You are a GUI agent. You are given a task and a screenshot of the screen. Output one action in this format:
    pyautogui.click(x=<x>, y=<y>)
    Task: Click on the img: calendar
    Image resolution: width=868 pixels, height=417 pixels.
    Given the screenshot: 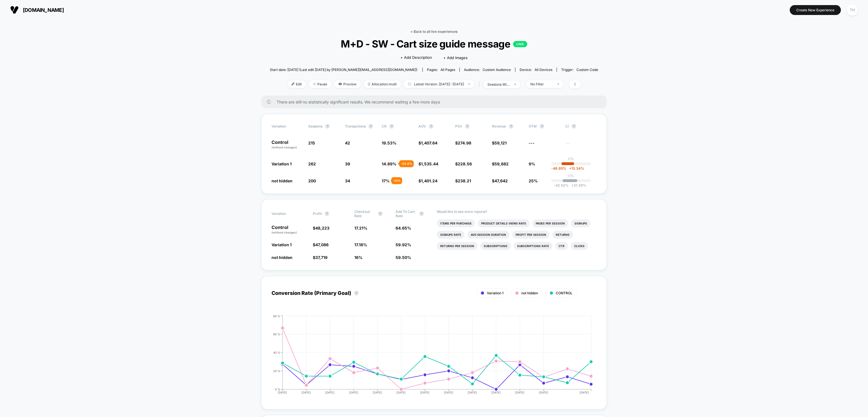 What is the action you would take?
    pyautogui.click(x=409, y=84)
    